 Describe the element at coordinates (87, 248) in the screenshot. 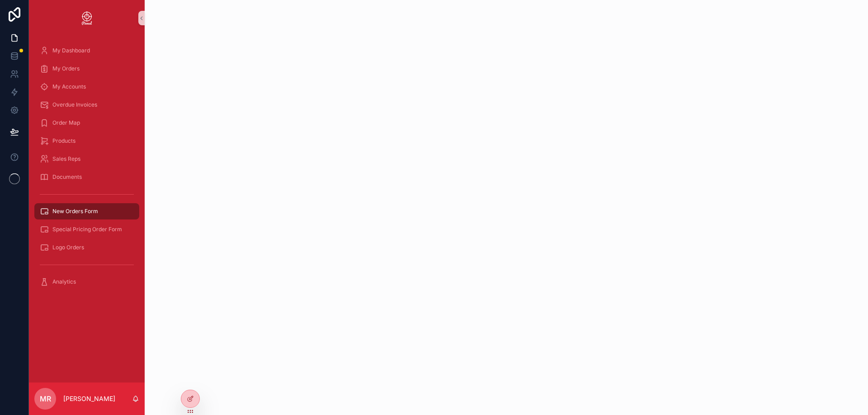

I see `a: Logo Orders` at that location.